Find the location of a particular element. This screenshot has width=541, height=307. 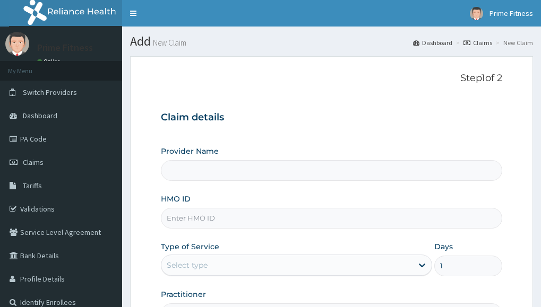

span: Prime Fitness is located at coordinates (511, 13).